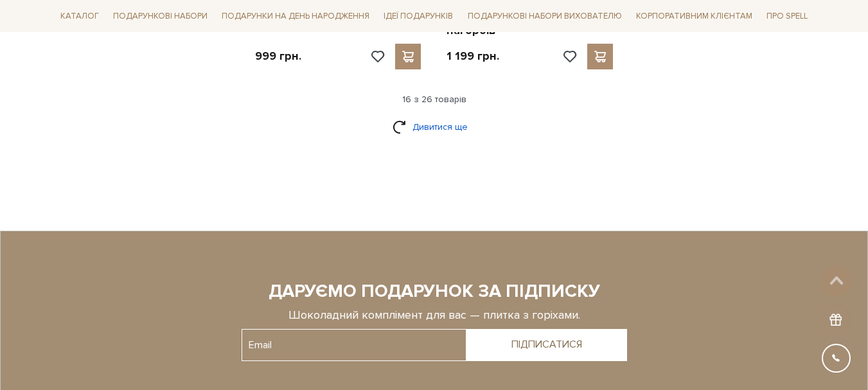  Describe the element at coordinates (473, 56) in the screenshot. I see `p: 1 199 грн.` at that location.